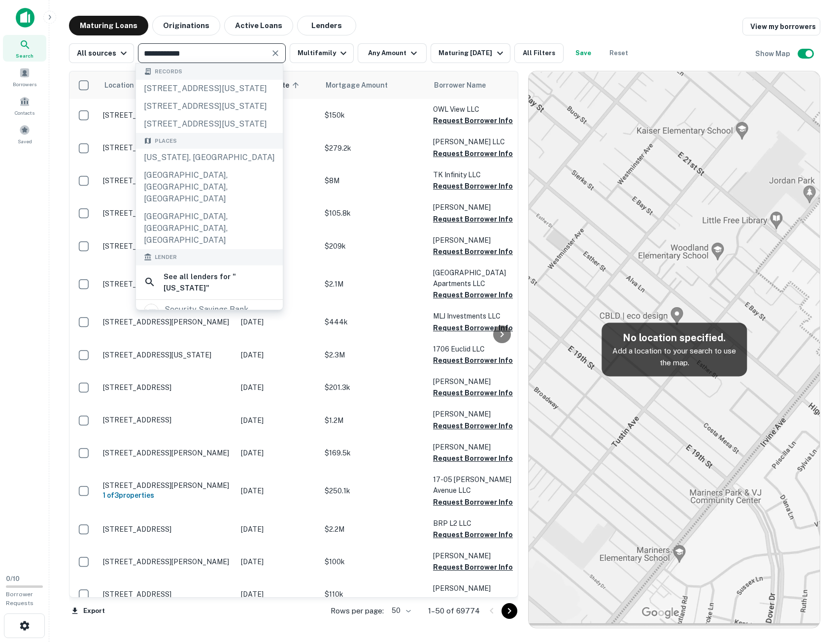 The image size is (840, 642). What do you see at coordinates (24, 84) in the screenshot?
I see `span: Borrowers` at bounding box center [24, 84].